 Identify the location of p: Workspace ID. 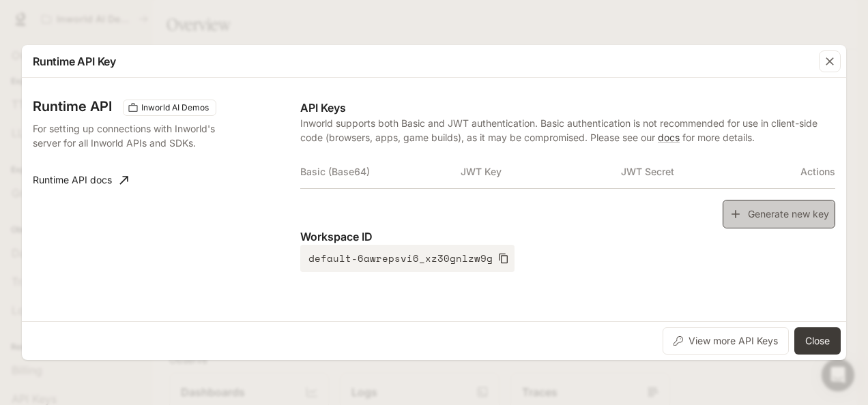
(567, 237).